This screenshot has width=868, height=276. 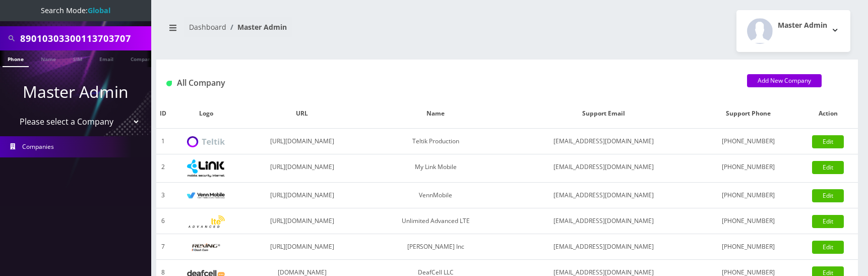 What do you see at coordinates (163, 141) in the screenshot?
I see `td: 1` at bounding box center [163, 141].